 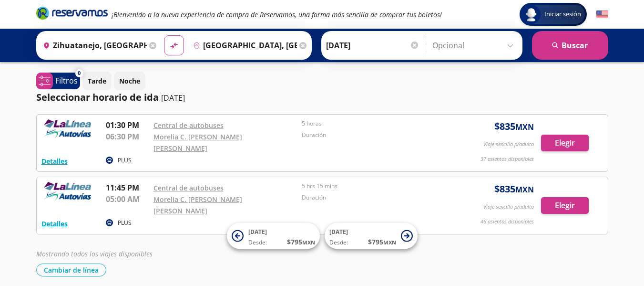 I want to click on i: Brand Logo, so click(x=72, y=13).